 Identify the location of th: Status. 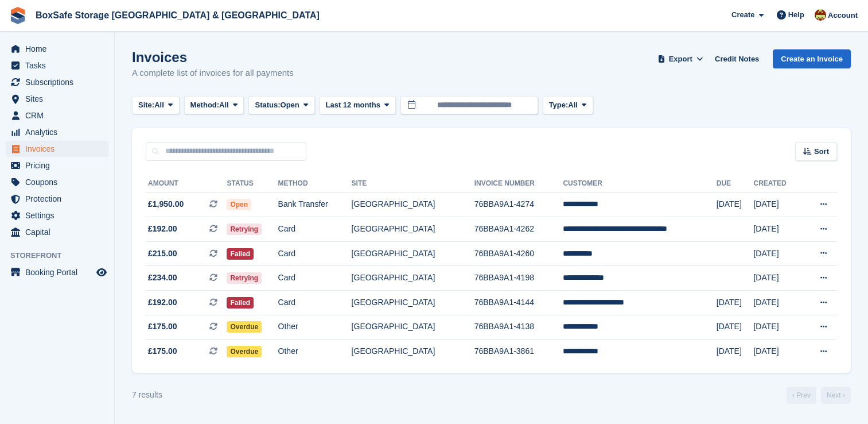
(252, 184).